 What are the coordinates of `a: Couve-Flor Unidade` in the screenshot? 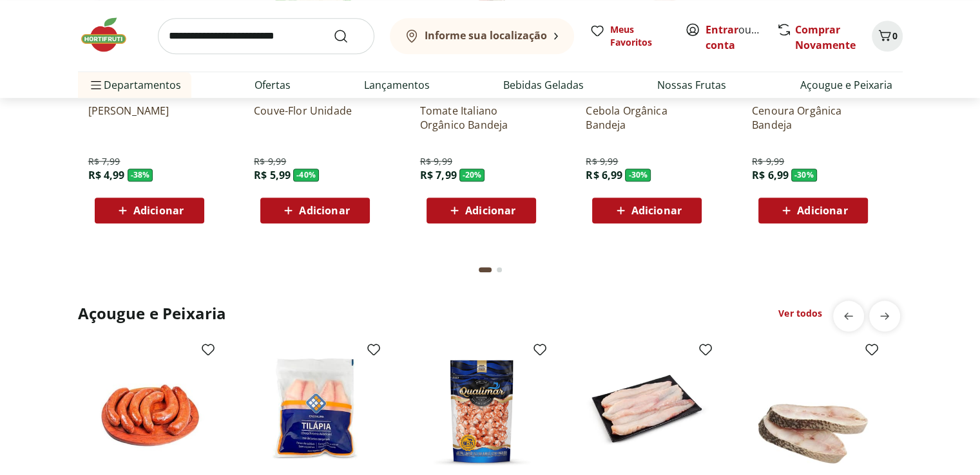 It's located at (315, 118).